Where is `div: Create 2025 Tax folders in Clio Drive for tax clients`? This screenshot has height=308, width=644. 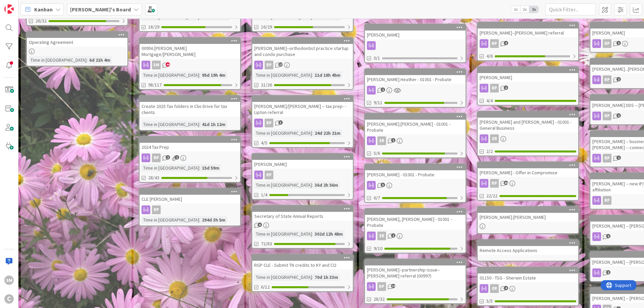
div: Create 2025 Tax folders in Clio Drive for tax clients is located at coordinates (190, 109).